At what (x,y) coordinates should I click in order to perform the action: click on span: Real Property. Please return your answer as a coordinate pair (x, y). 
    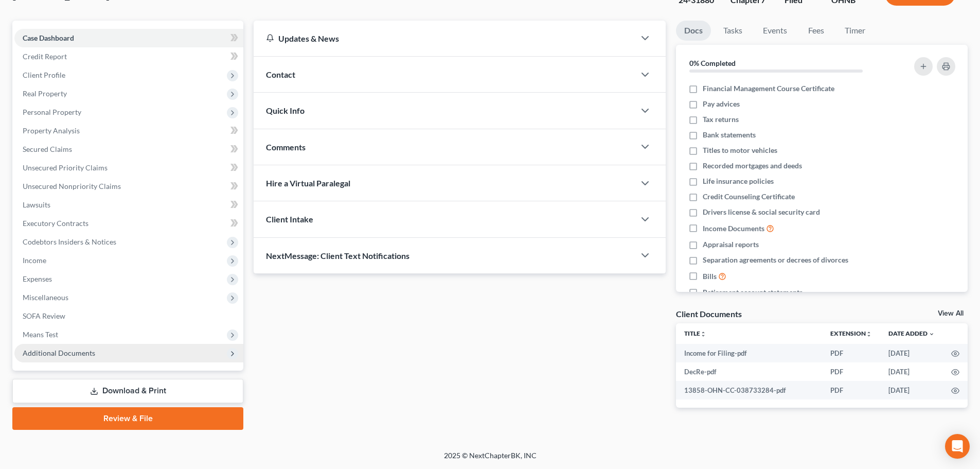
    Looking at the image, I should click on (44, 93).